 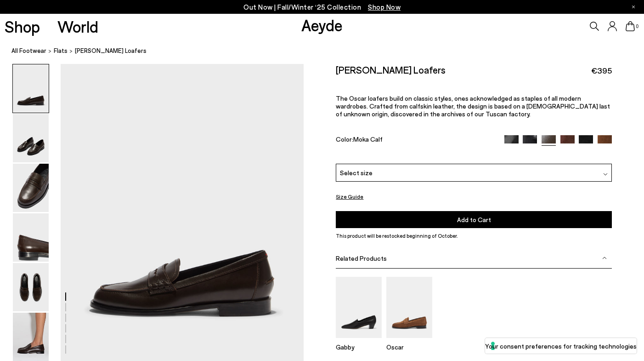 What do you see at coordinates (637, 26) in the screenshot?
I see `span: 0` at bounding box center [637, 26].